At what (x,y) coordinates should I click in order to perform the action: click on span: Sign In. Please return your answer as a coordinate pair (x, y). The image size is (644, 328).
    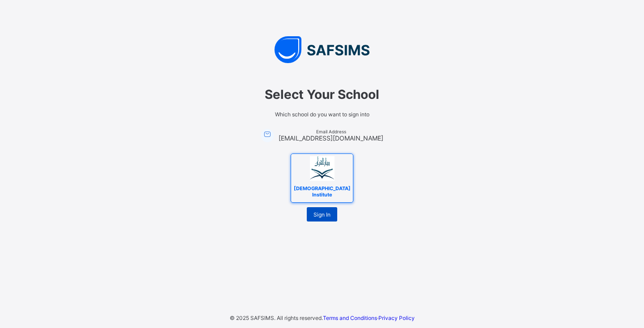
    Looking at the image, I should click on (322, 214).